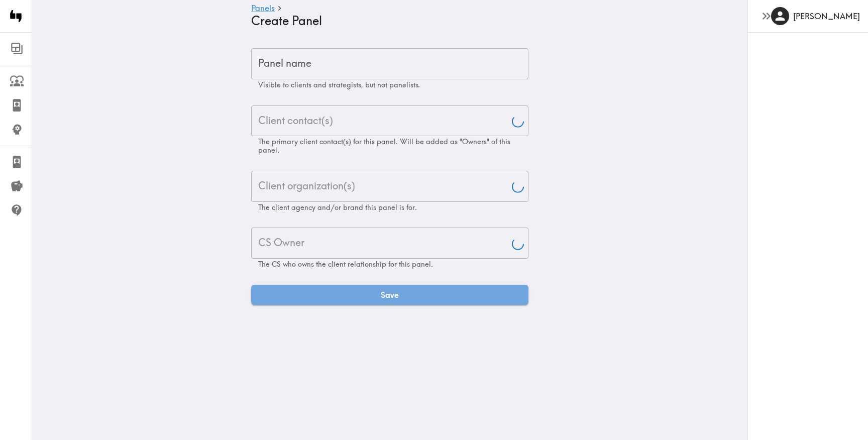 The width and height of the screenshot is (868, 440). I want to click on button: Save, so click(390, 295).